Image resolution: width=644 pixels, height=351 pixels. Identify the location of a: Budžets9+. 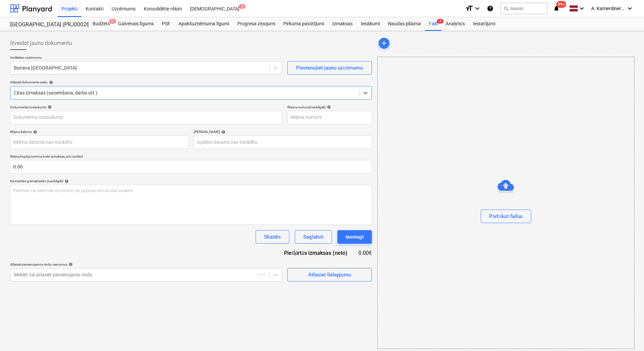
(101, 24).